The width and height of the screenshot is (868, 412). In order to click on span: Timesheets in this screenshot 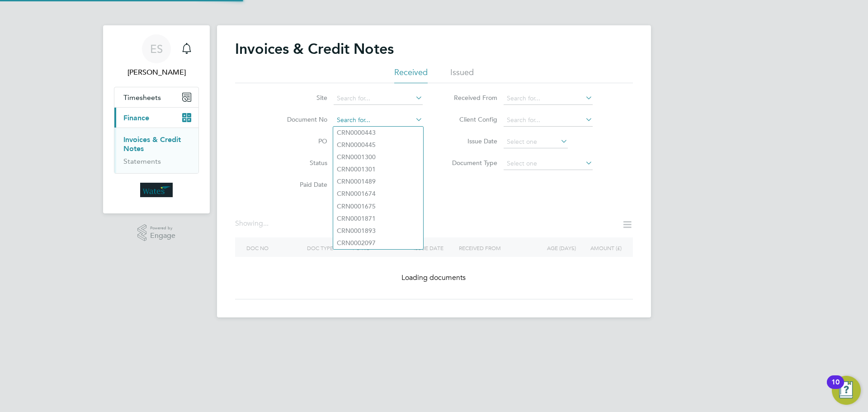, I will do `click(142, 97)`.